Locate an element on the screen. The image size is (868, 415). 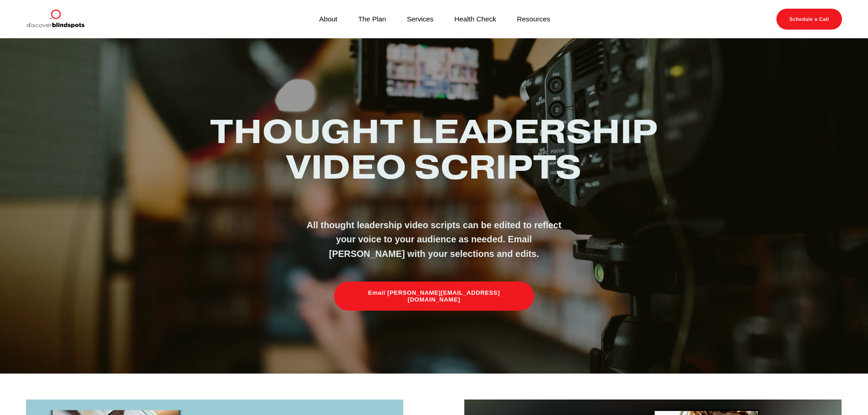
h2: Thought Leadership Video Scripts is located at coordinates (434, 149).